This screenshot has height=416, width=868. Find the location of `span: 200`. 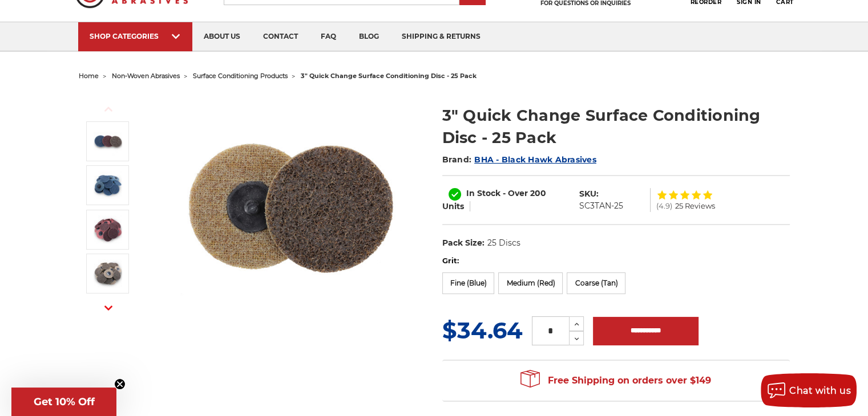

span: 200 is located at coordinates (538, 193).